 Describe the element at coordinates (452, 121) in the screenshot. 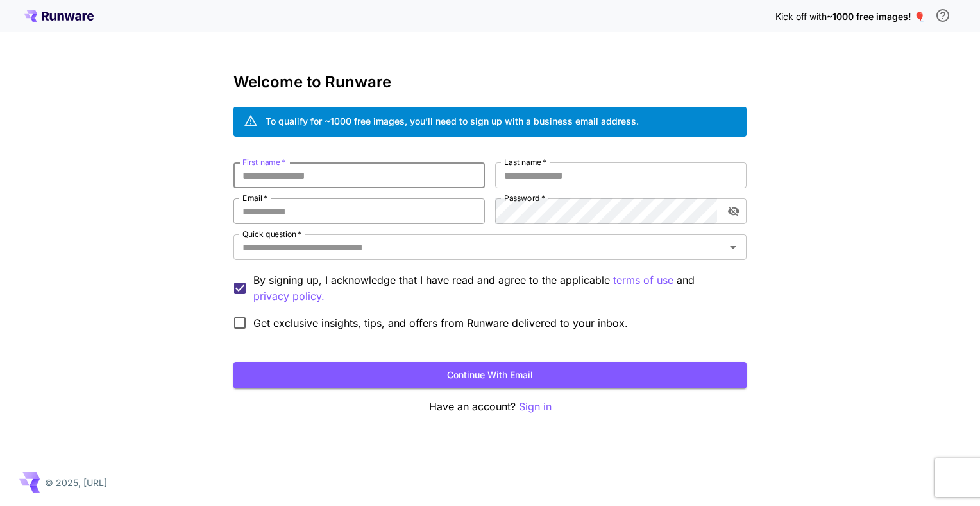

I see `div: To qualify for ~1000 free images, you’ll need to sign up with a business email address.` at that location.